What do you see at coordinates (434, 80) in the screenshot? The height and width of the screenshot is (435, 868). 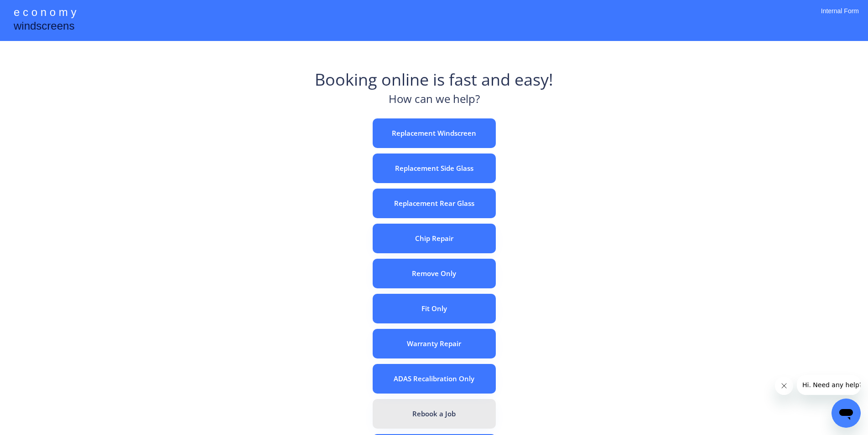 I see `div: Booking online is fast and easy!` at bounding box center [434, 80].